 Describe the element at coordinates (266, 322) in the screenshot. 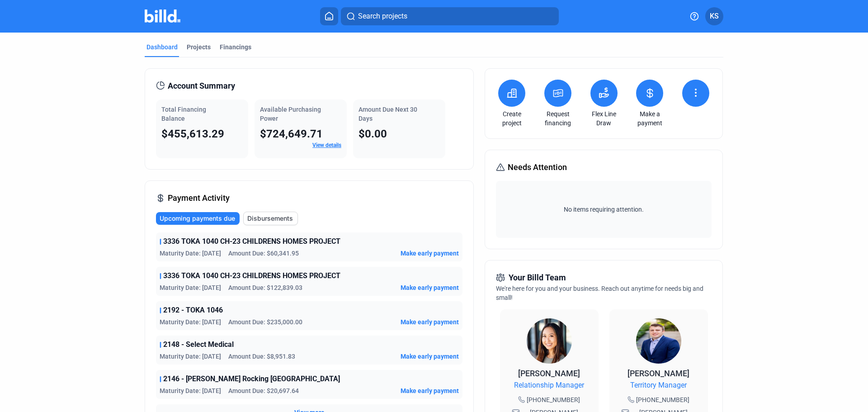

I see `span: Amount Due: $235,000.00` at that location.